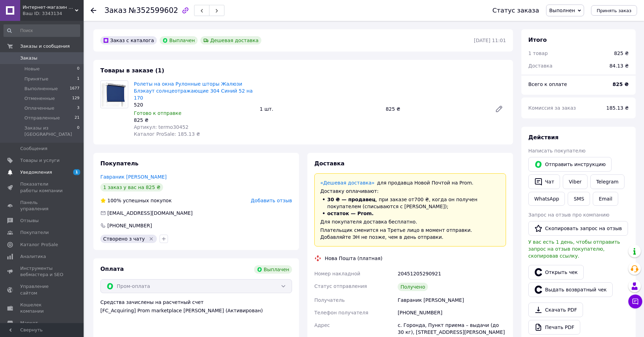 The image size is (644, 337). Describe the element at coordinates (114, 94) in the screenshot. I see `img: Ролеты на окна Рулонные шторы Жалюзи Блэкаут солнцеотражающие 304 Синий 52 на 170` at that location.